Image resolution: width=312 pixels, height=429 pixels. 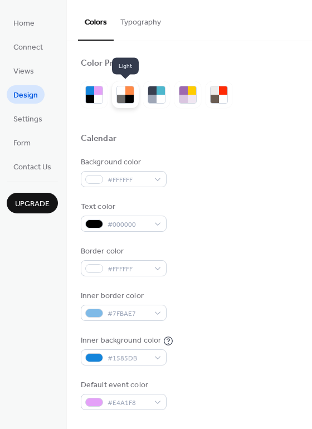 What do you see at coordinates (128, 225) in the screenshot?
I see `span: #000000` at bounding box center [128, 225].